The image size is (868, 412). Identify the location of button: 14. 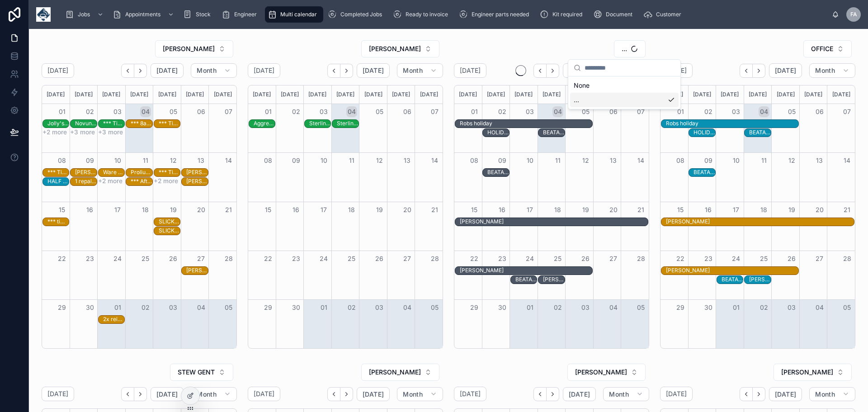
(228, 160).